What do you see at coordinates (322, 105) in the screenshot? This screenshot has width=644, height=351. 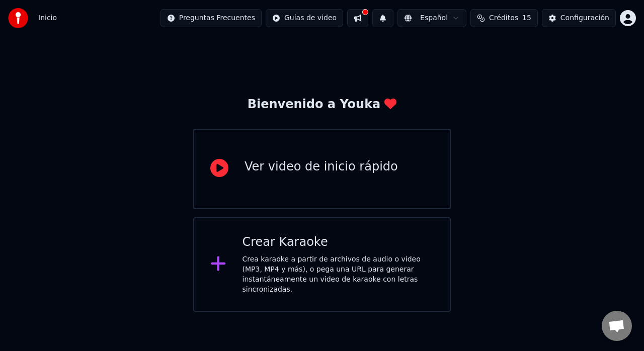 I see `div: Bienvenido a Youka` at bounding box center [322, 105].